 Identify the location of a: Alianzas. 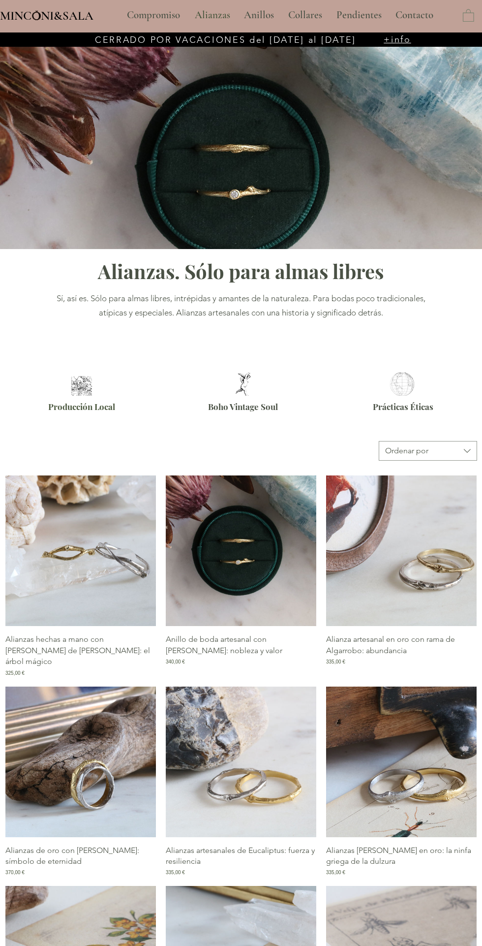
(212, 15).